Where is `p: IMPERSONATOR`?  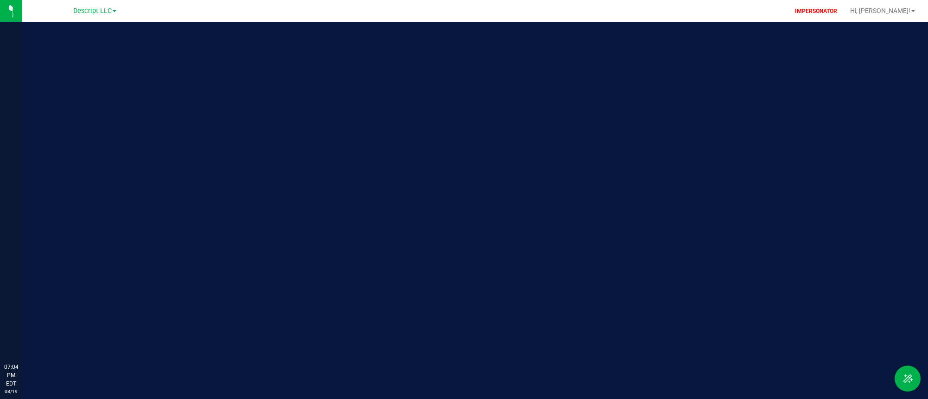
p: IMPERSONATOR is located at coordinates (816, 11).